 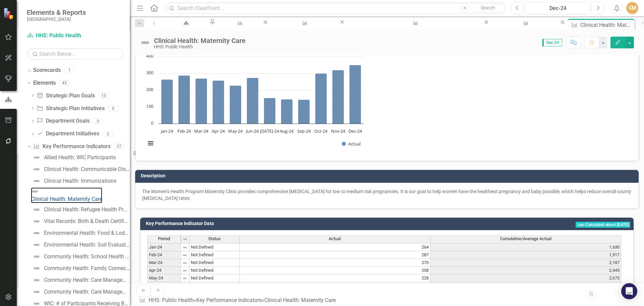 What do you see at coordinates (80, 209) in the screenshot?
I see `a: Clinical Health: Refugee Health Program` at bounding box center [80, 209].